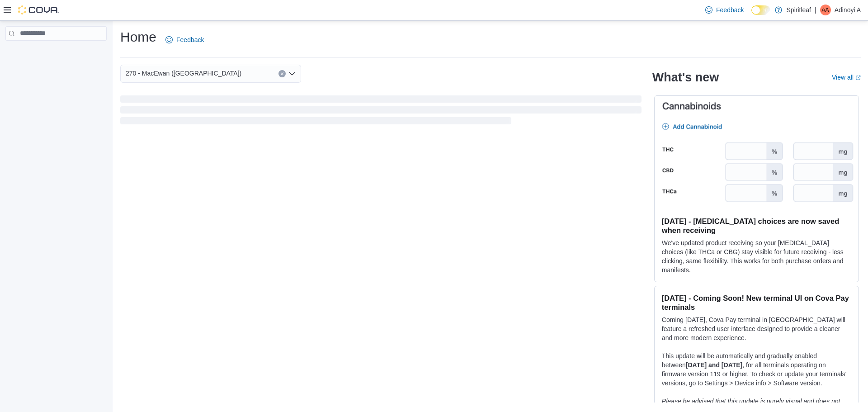 The image size is (868, 412). I want to click on nav: Complex example, so click(56, 53).